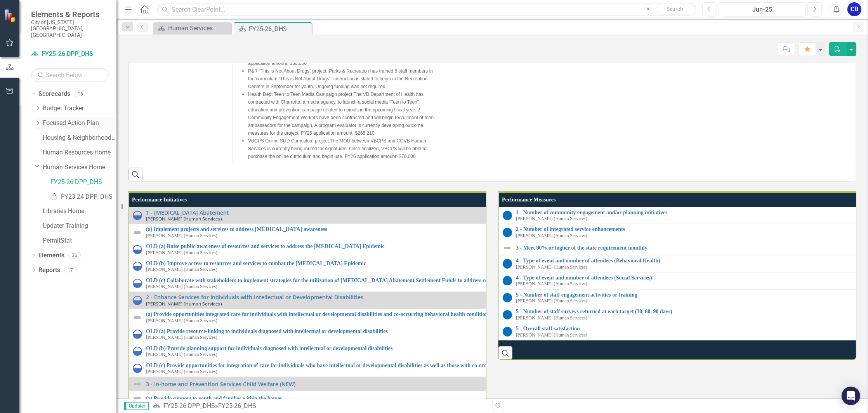 The width and height of the screenshot is (868, 413). What do you see at coordinates (11, 16) in the screenshot?
I see `img: ClearPoint Strategy` at bounding box center [11, 16].